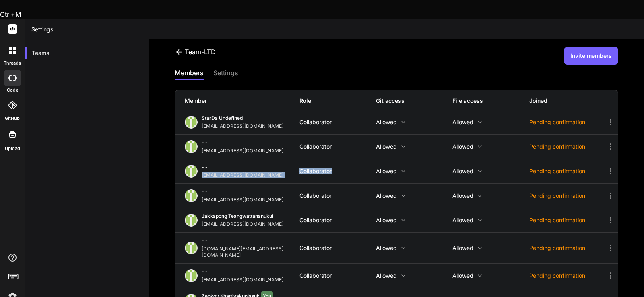  I want to click on div: Git access, so click(414, 101).